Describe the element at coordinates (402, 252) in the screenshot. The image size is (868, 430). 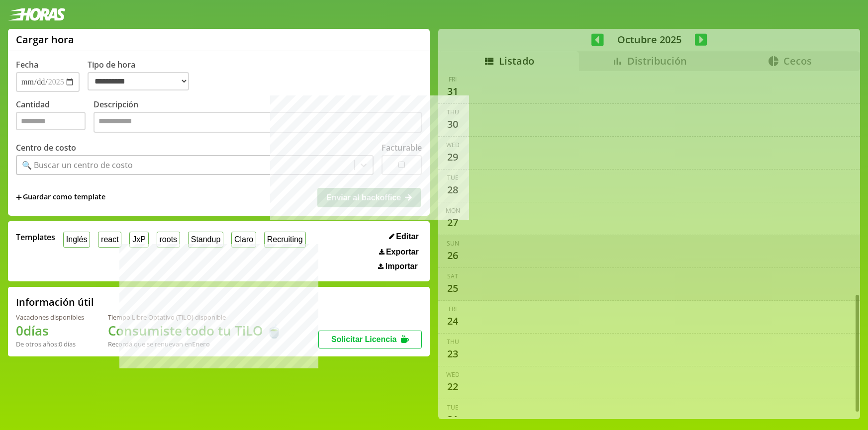
I see `span: Exportar` at that location.